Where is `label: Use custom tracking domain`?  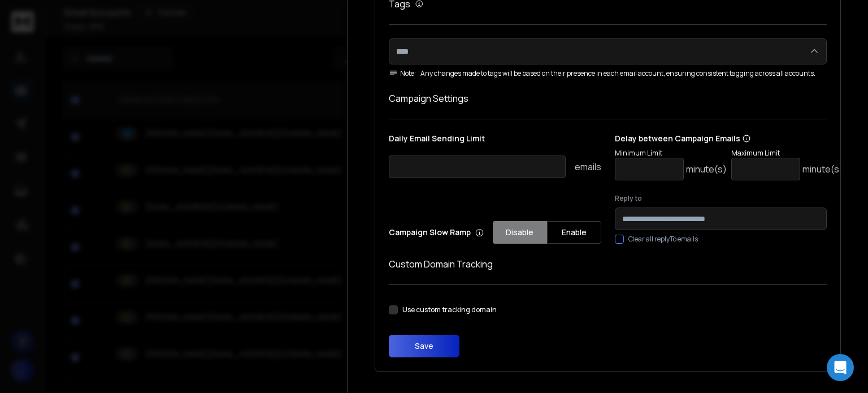
label: Use custom tracking domain is located at coordinates (449, 310).